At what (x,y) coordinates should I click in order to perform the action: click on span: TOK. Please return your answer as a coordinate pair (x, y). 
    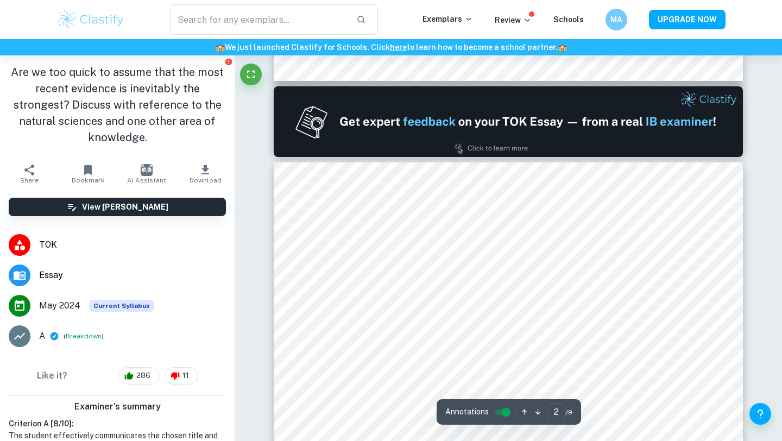
    Looking at the image, I should click on (132, 245).